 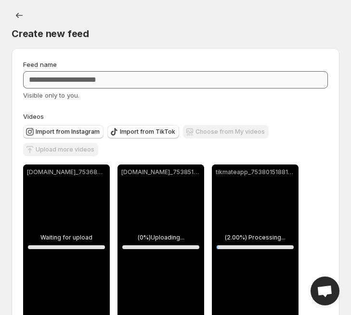 I want to click on button: Import from TikTok, so click(x=143, y=132).